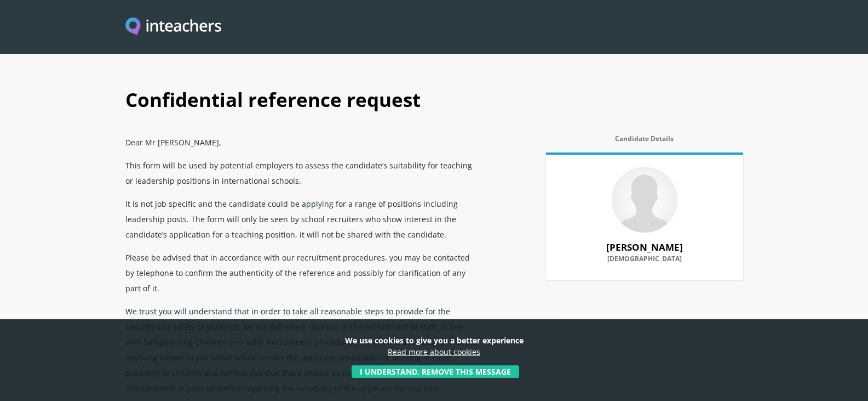 The image size is (868, 401). What do you see at coordinates (303, 272) in the screenshot?
I see `p: Please be advised that in accordance with our recruitment procedures, you may be contacted by tel...` at bounding box center [303, 272].